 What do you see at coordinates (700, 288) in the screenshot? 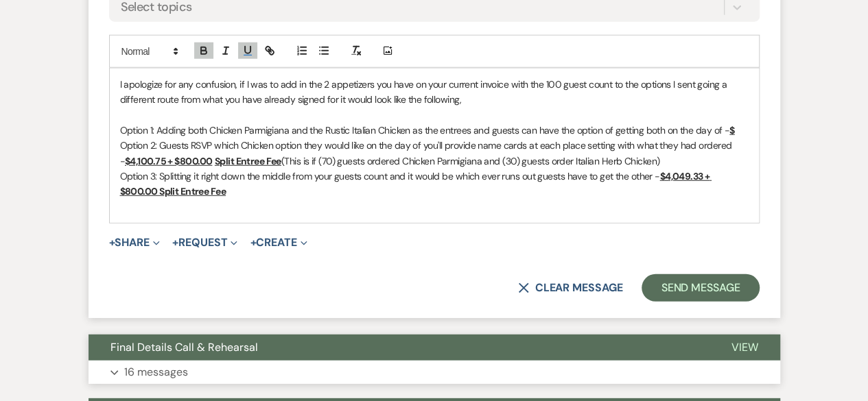
I see `button: Send Message` at bounding box center [700, 288].